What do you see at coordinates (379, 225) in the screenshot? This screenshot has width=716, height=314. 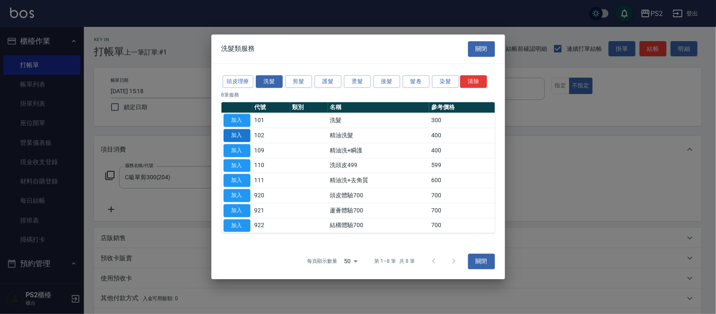 I see `td: 結構體驗700` at bounding box center [379, 225].